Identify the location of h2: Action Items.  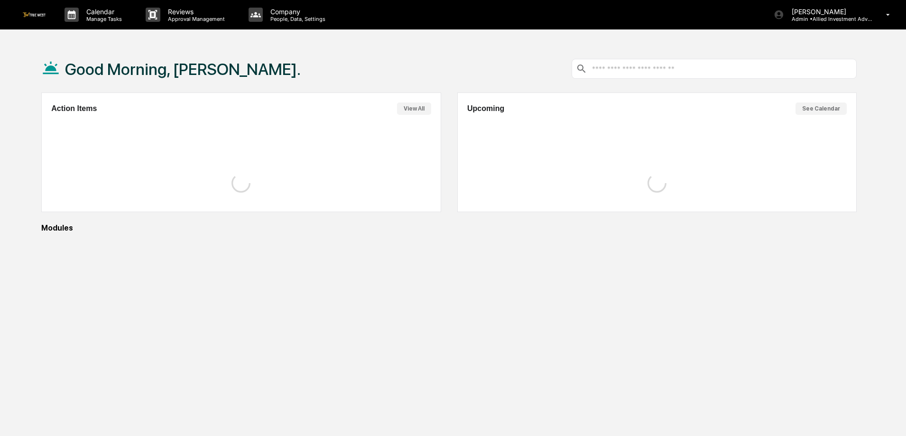
(74, 109).